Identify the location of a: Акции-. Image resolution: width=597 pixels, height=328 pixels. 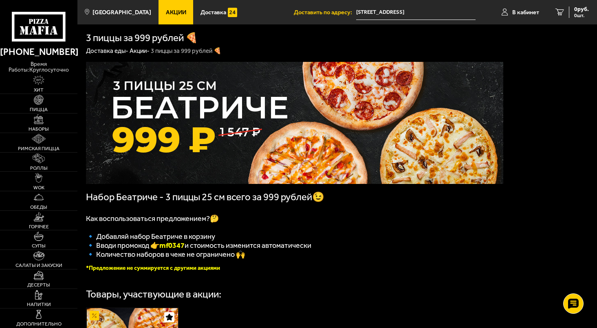
(139, 51).